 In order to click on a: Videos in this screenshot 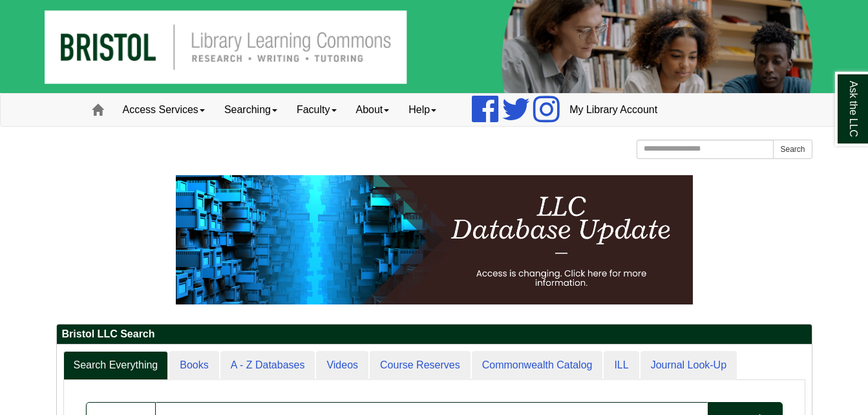, I will do `click(342, 366)`.